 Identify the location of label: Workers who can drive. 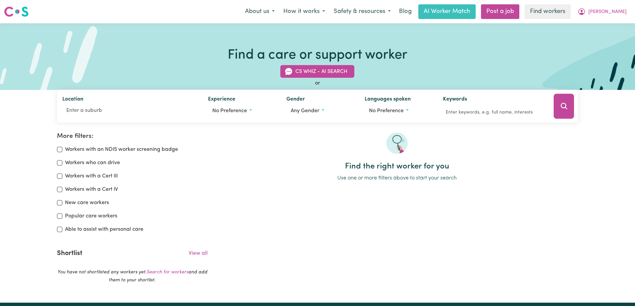
(92, 163).